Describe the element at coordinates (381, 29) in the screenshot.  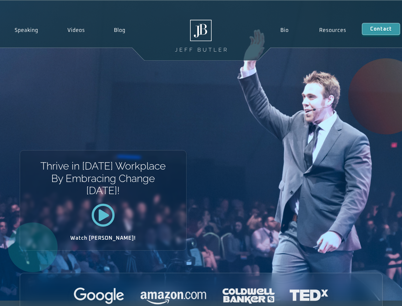
I see `a: Contact` at that location.